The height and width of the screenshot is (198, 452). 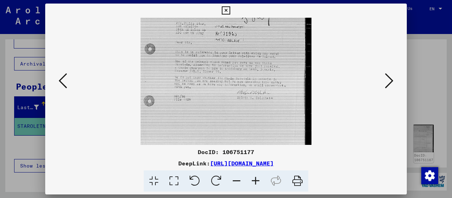 I want to click on div: DeepLink:, so click(x=226, y=163).